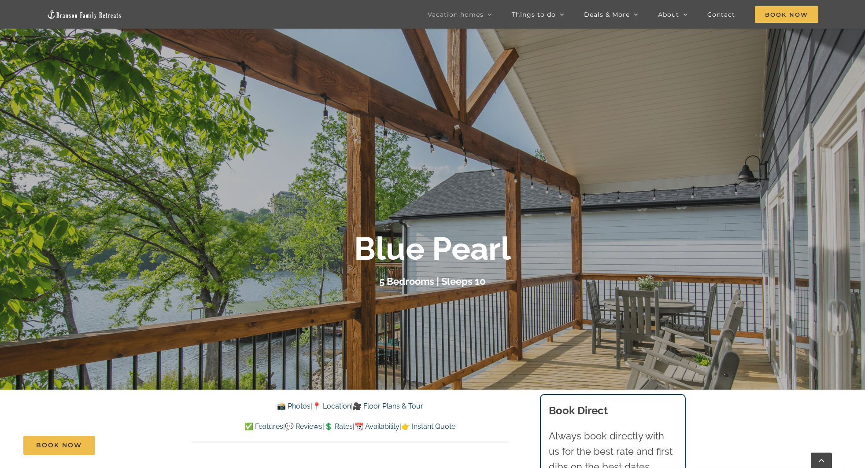 This screenshot has height=468, width=865. I want to click on h3: Book Direct, so click(613, 411).